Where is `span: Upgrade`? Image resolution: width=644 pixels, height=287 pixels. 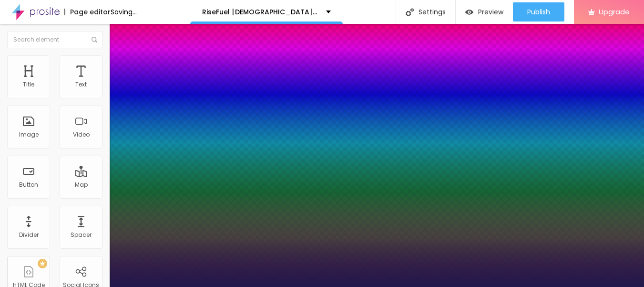
span: Upgrade is located at coordinates (614, 11).